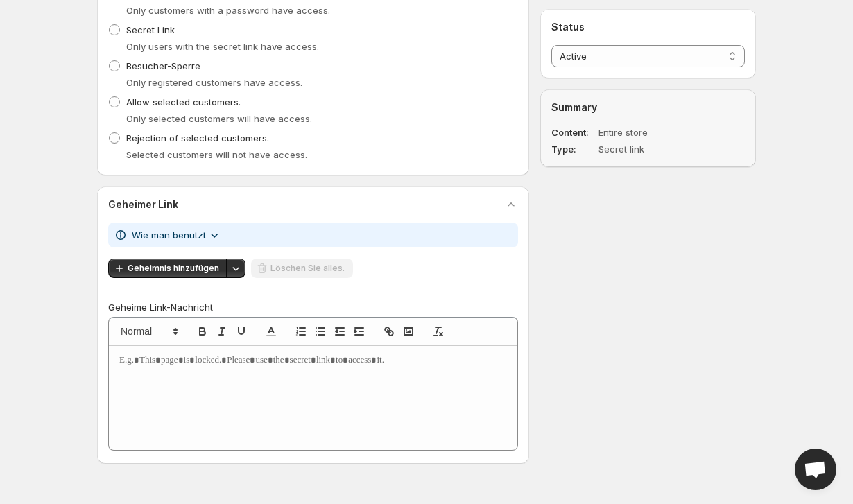 This screenshot has width=853, height=504. Describe the element at coordinates (176, 235) in the screenshot. I see `button: Wie man benutzt` at that location.